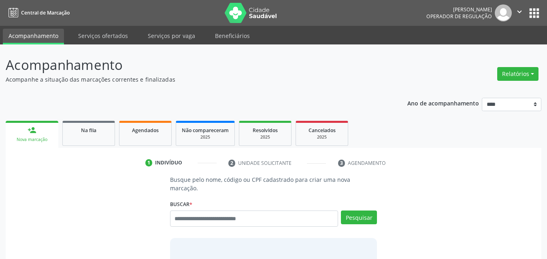  Describe the element at coordinates (232, 36) in the screenshot. I see `a: Beneficiários` at that location.